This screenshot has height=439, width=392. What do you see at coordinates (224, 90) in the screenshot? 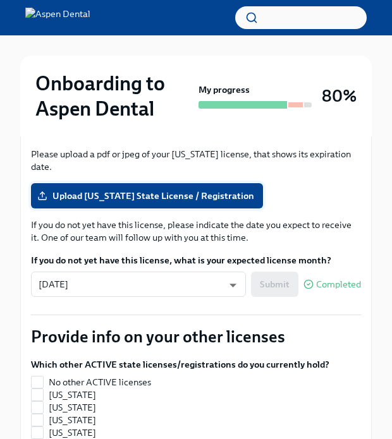
I see `strong: My progress` at bounding box center [224, 90].